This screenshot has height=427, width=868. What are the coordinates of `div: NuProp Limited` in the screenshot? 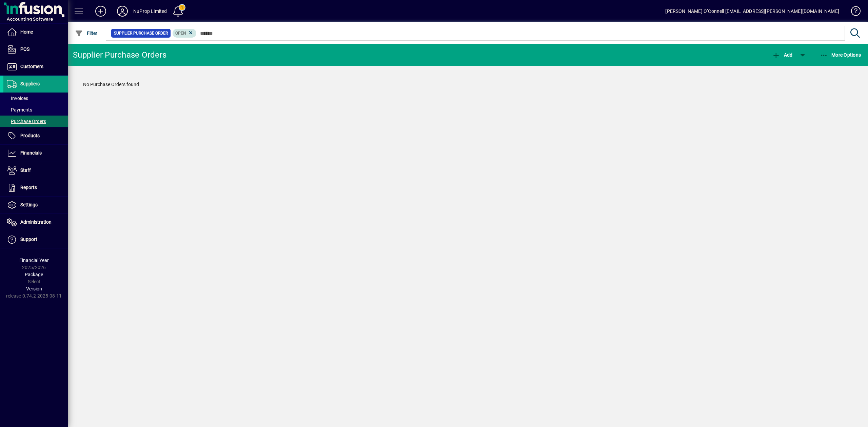 It's located at (150, 11).